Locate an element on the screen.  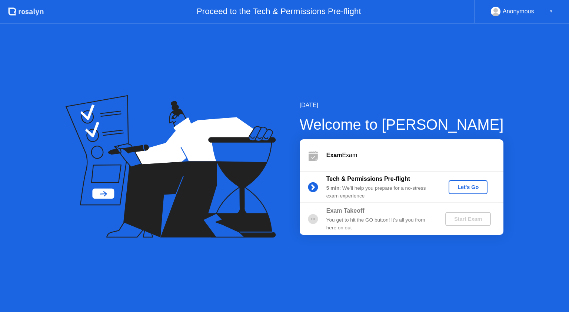
button: Start Exam is located at coordinates (468, 219).